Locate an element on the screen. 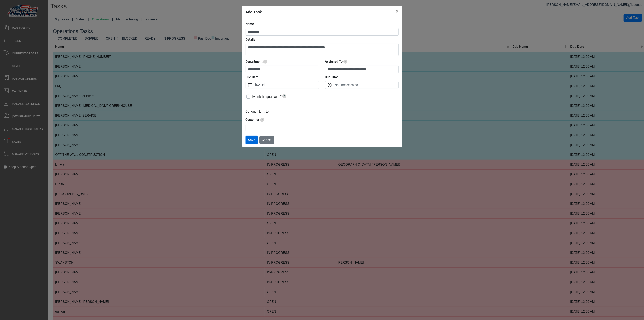  span: Start typing to pull up a list of customers. You must select a customer from the list. is located at coordinates (262, 120).